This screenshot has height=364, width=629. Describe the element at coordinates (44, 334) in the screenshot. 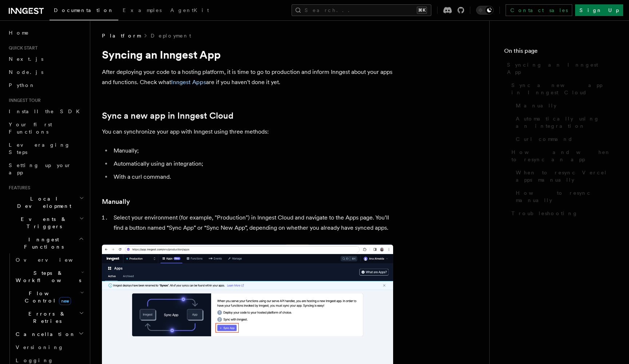

I see `span: Cancellation` at that location.